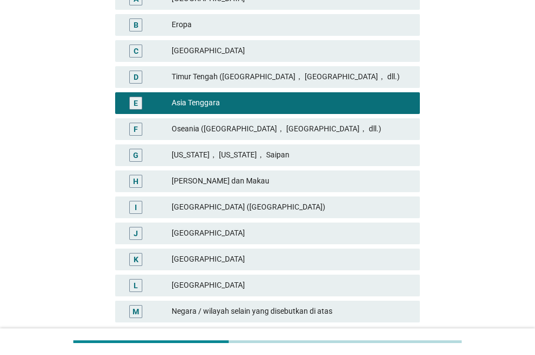  I want to click on div: I, so click(136, 207).